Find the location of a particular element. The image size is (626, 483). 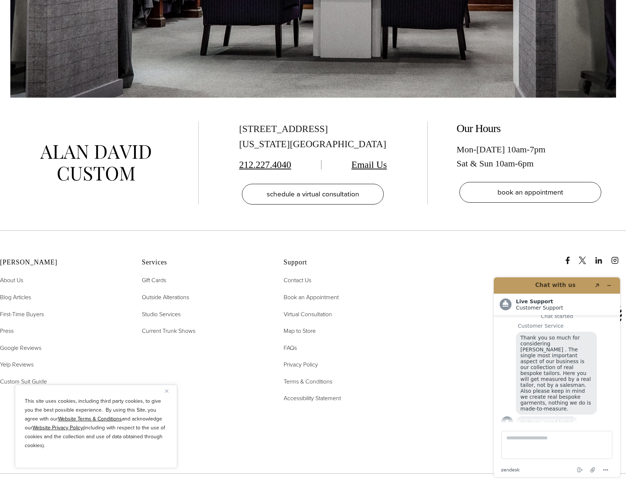

span: Accessibility Statement is located at coordinates (312, 398).